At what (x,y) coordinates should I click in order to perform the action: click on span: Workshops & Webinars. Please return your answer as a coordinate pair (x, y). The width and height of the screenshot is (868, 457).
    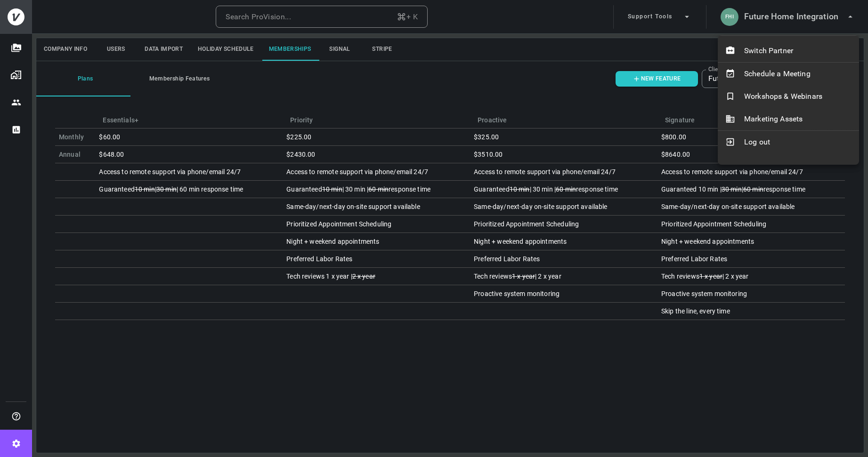
    Looking at the image, I should click on (798, 97).